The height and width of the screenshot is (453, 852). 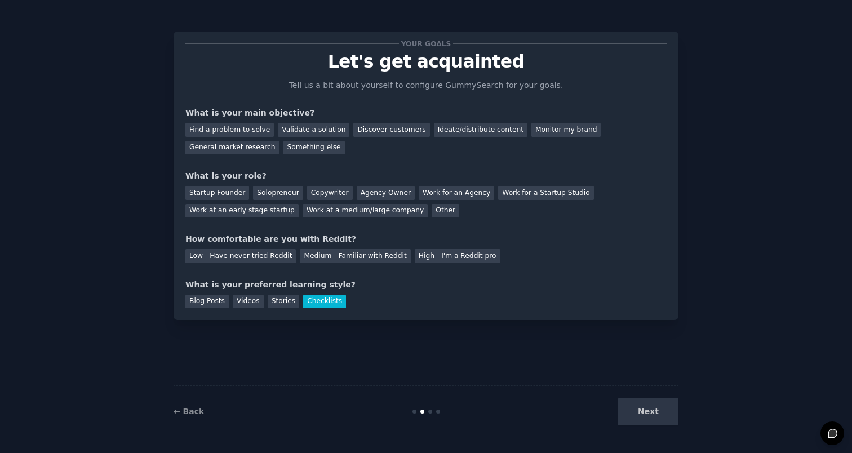 I want to click on div: Checklists, so click(x=325, y=301).